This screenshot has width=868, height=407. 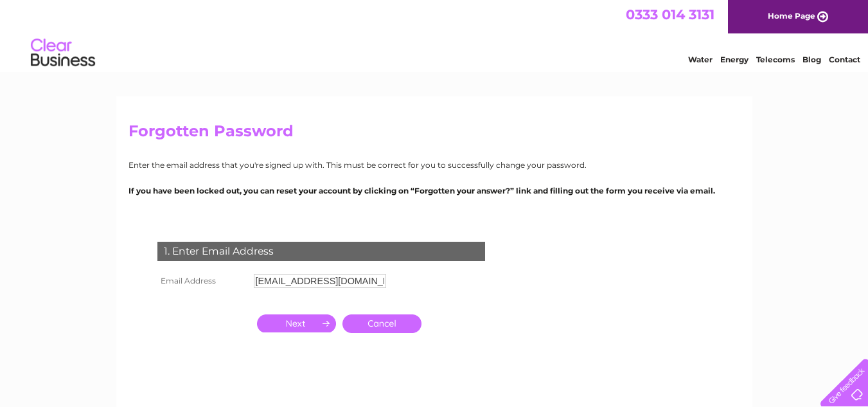 I want to click on p: If you have been locked out, you can reset your account by clicking on “Forgotten your answer?” l..., so click(x=434, y=191).